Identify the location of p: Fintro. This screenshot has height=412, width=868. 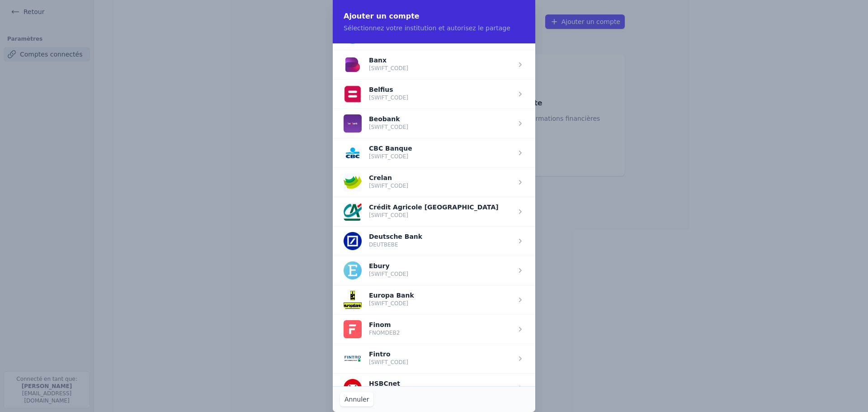
(388, 354).